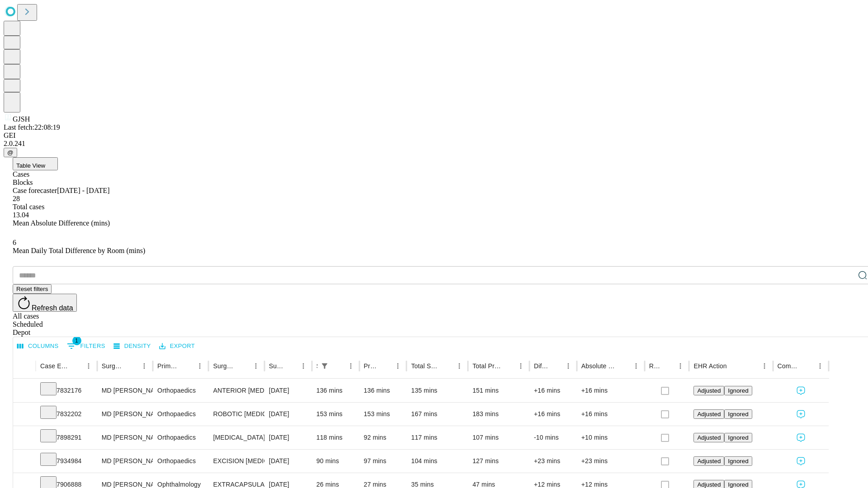 The width and height of the screenshot is (868, 488). What do you see at coordinates (434, 144) in the screenshot?
I see `div: 2.0.241` at bounding box center [434, 144].